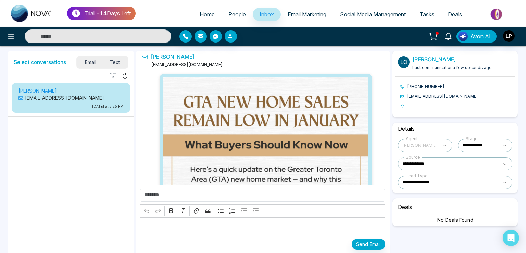  I want to click on span: Inbox, so click(267, 14).